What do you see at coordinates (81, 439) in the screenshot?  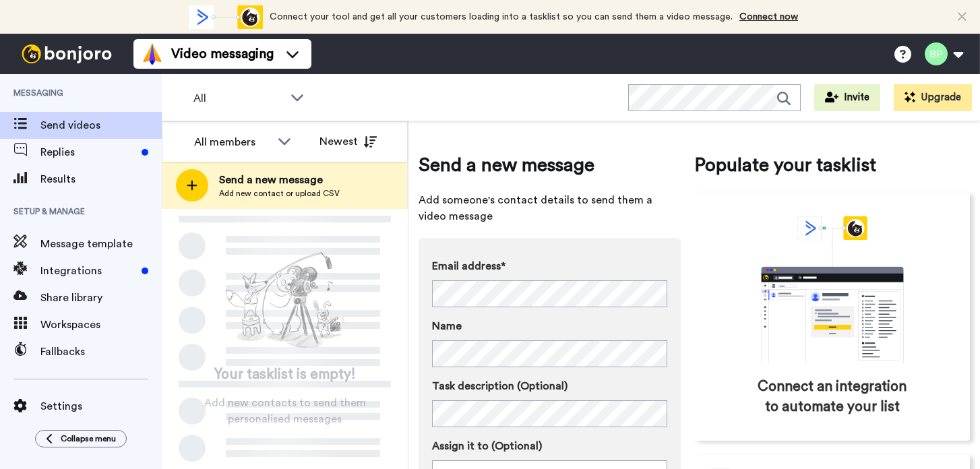 I see `button: Collapse menu` at bounding box center [81, 439].